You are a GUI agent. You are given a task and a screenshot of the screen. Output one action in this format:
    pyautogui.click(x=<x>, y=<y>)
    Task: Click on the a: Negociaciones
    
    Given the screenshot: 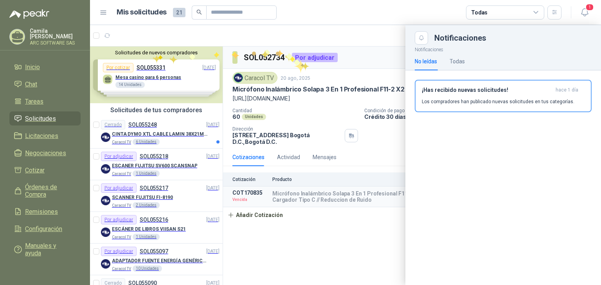 What is the action you would take?
    pyautogui.click(x=45, y=153)
    